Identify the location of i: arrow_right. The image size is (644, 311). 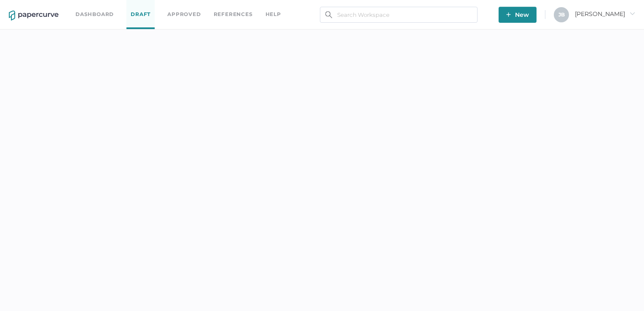
(632, 14).